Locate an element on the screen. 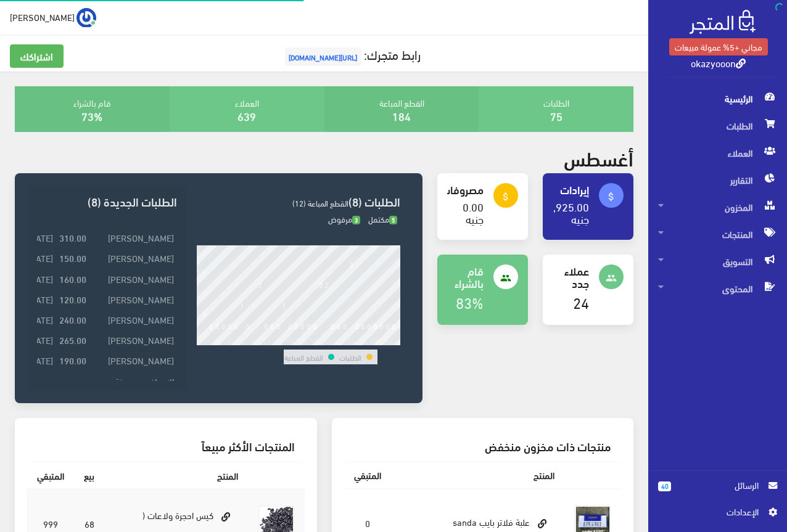  span: 3 is located at coordinates (356, 220).